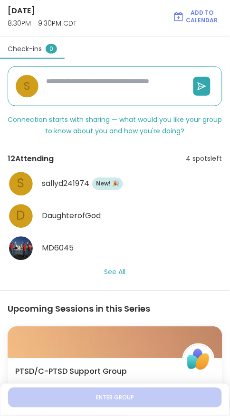  I want to click on span: DaughterofGod, so click(71, 216).